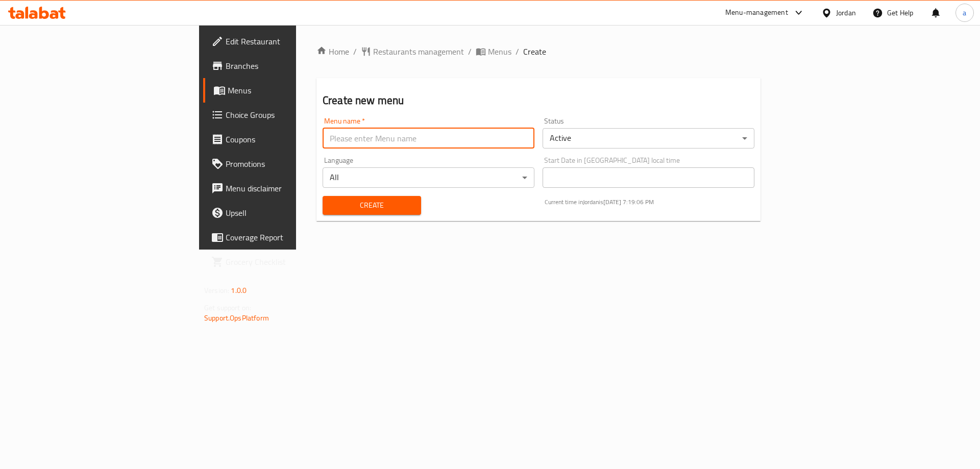  I want to click on a: Upsell, so click(282, 213).